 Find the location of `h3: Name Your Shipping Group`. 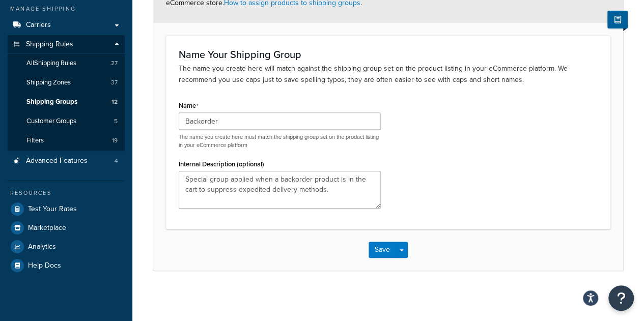

h3: Name Your Shipping Group is located at coordinates (388, 55).